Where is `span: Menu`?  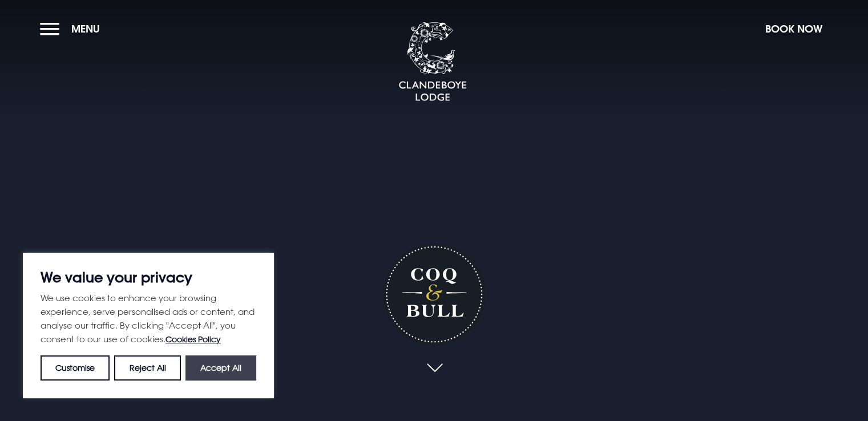
span: Menu is located at coordinates (85, 28).